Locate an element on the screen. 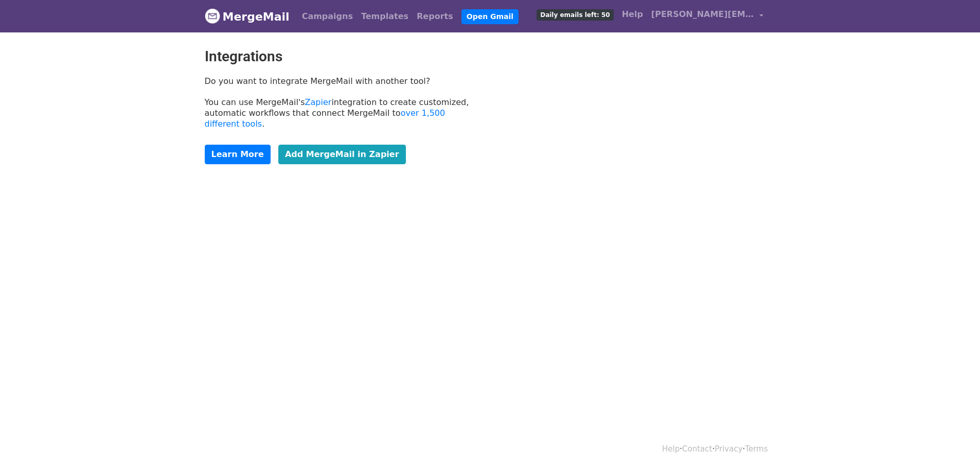  h2: Integrations is located at coordinates (343, 57).